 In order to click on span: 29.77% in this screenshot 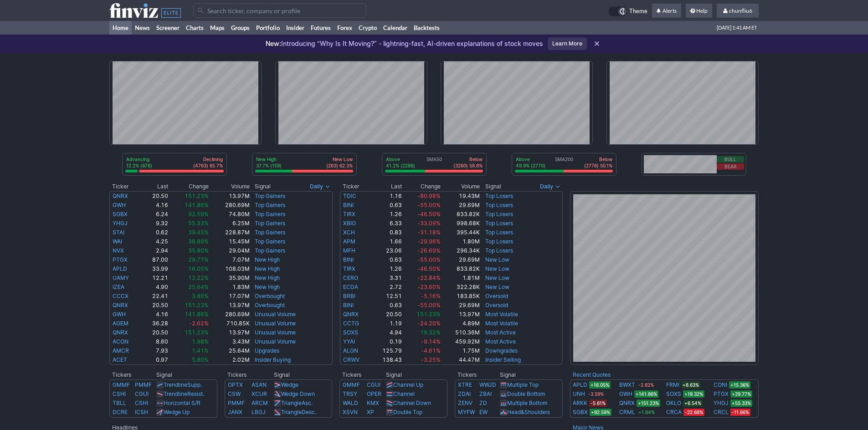, I will do `click(198, 259)`.